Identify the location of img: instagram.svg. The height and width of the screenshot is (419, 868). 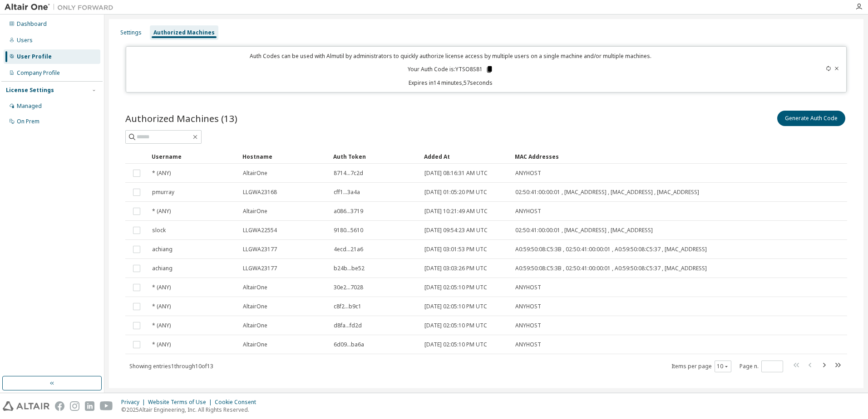
(74, 406).